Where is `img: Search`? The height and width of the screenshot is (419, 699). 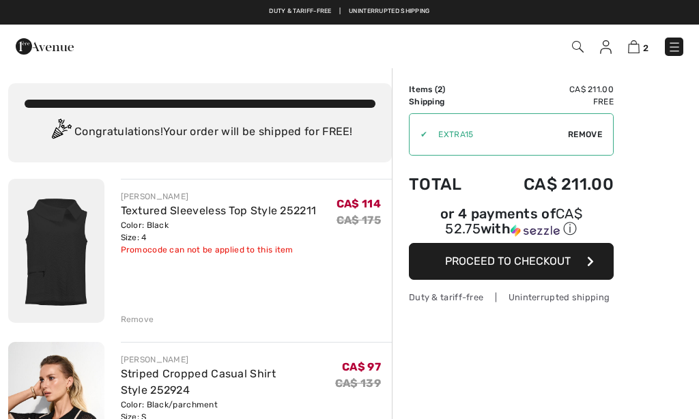 img: Search is located at coordinates (578, 46).